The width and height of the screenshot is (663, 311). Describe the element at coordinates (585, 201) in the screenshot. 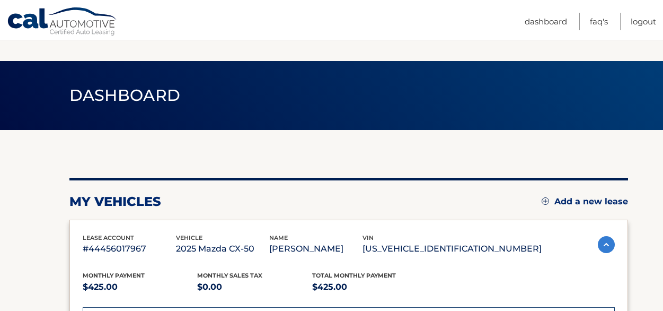

I see `a: Add a new lease` at that location.